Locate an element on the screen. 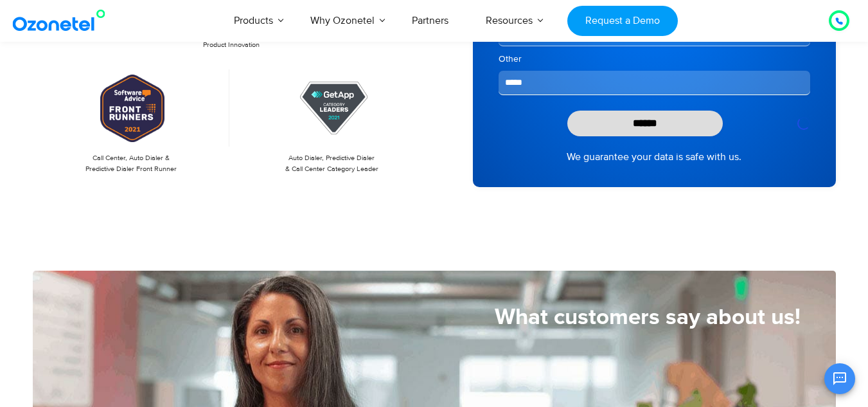 Image resolution: width=868 pixels, height=407 pixels. a: Request a Demo is located at coordinates (622, 20).